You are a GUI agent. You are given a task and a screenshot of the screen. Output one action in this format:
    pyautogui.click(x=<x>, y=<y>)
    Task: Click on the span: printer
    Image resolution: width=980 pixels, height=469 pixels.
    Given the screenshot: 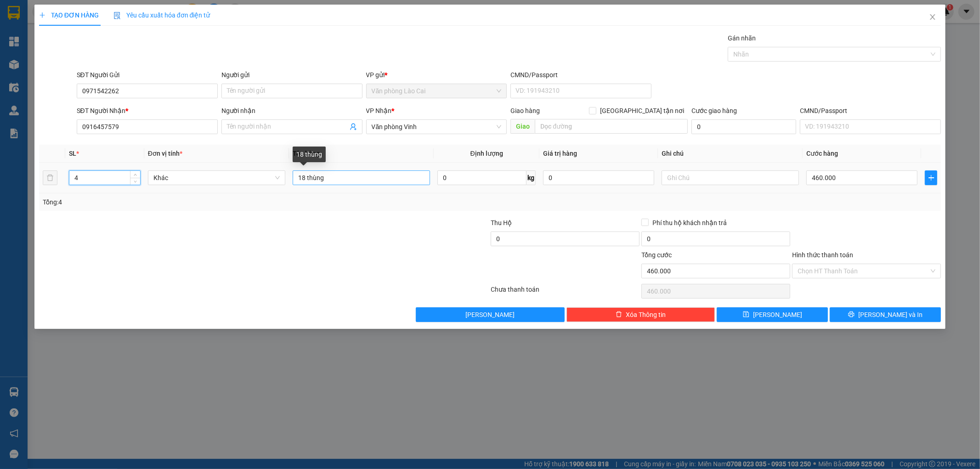 What is the action you would take?
    pyautogui.click(x=851, y=314)
    